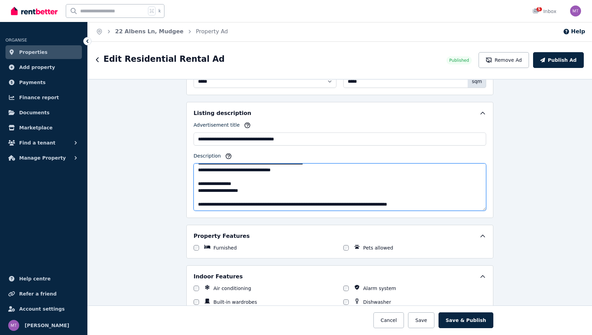 The height and width of the screenshot is (335, 592). What do you see at coordinates (37, 143) in the screenshot?
I see `span: Find a tenant` at bounding box center [37, 143].